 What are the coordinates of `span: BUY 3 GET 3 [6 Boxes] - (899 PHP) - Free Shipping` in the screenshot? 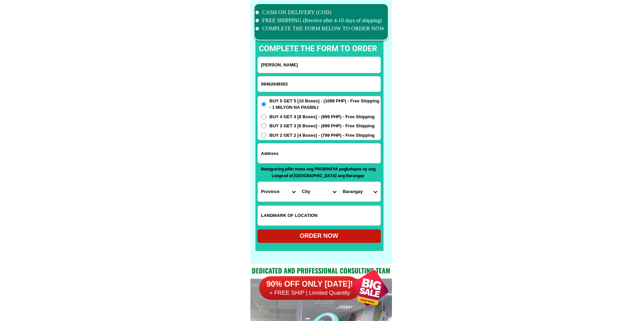 It's located at (322, 126).